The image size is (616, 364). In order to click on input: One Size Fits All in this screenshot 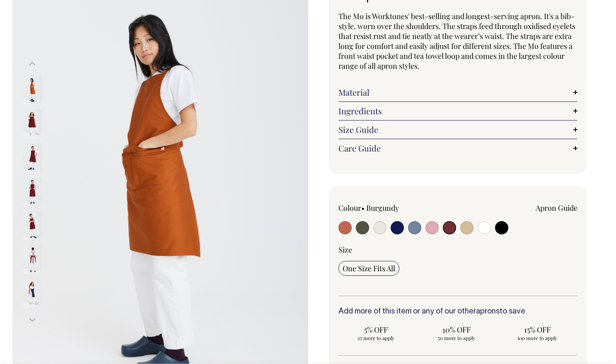, I will do `click(369, 268)`.